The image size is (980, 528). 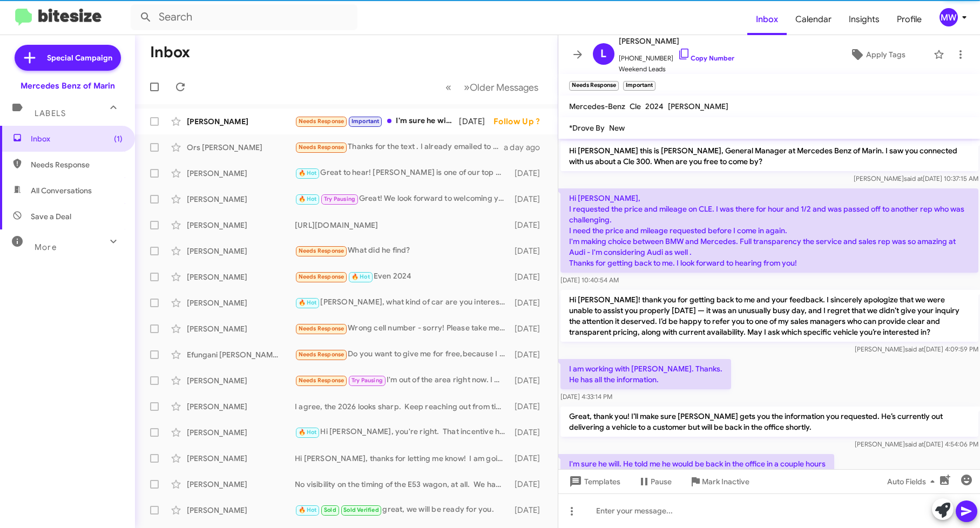 I want to click on span: Inbox, so click(x=767, y=20).